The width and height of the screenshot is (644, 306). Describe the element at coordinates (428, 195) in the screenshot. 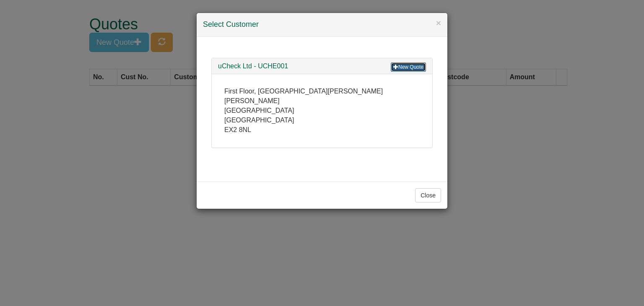

I see `button: Close` at that location.